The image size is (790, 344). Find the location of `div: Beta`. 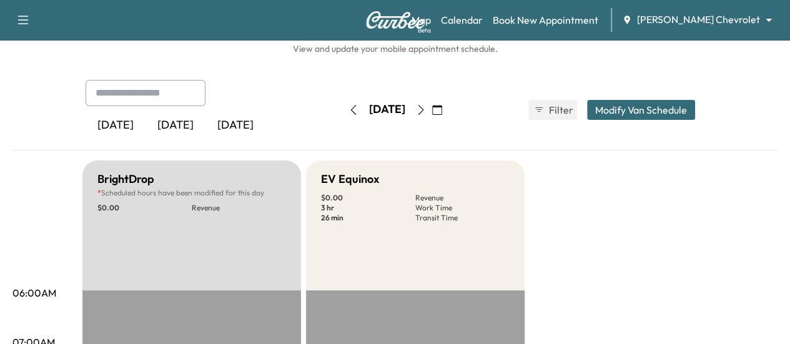

div: Beta is located at coordinates (424, 30).